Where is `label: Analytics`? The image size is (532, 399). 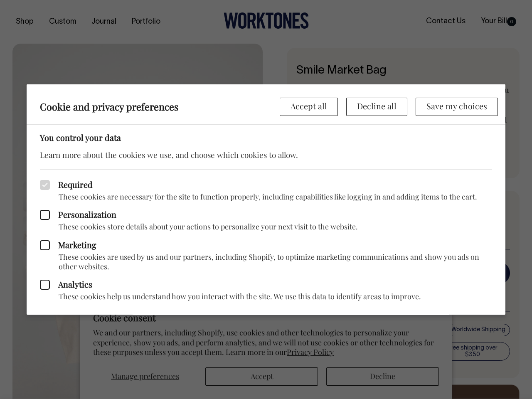 label: Analytics is located at coordinates (266, 285).